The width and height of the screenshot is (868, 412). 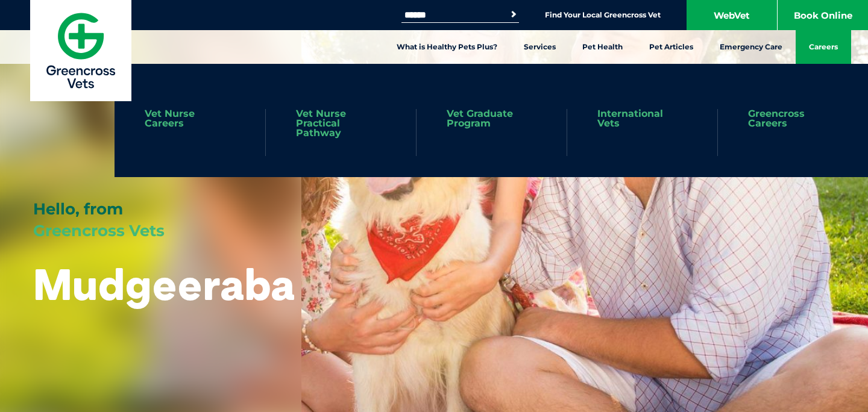 What do you see at coordinates (447, 47) in the screenshot?
I see `a: What is Healthy Pets Plus?` at bounding box center [447, 47].